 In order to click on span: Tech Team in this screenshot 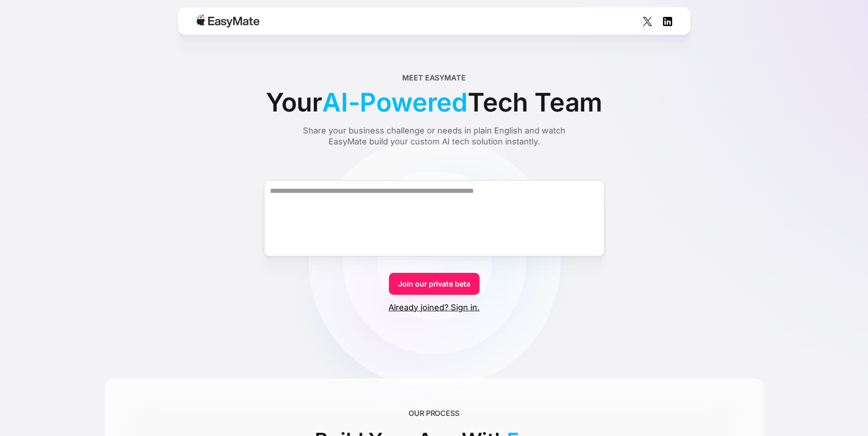, I will do `click(535, 102)`.